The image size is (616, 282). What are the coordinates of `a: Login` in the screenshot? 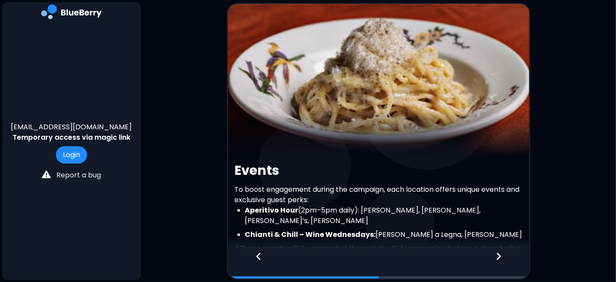 It's located at (72, 154).